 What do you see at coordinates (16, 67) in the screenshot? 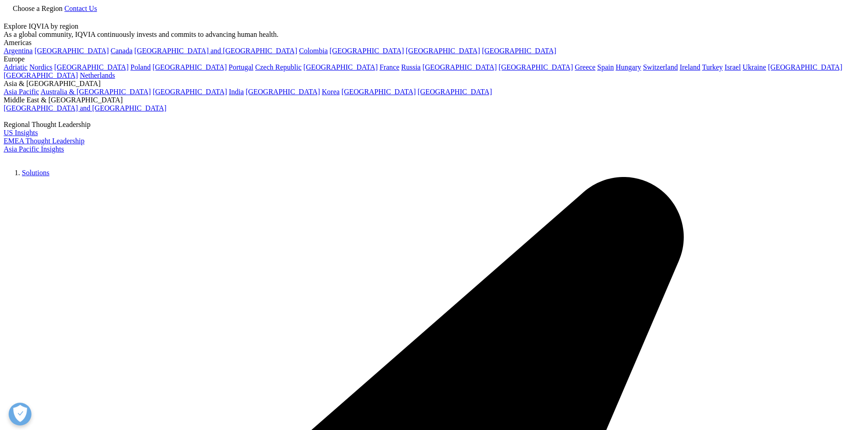
I see `a: Adriatic` at bounding box center [16, 67].